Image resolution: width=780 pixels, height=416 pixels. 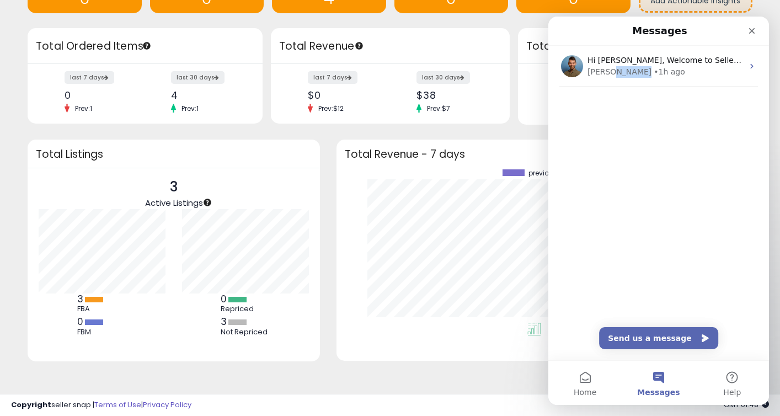 What do you see at coordinates (390, 46) in the screenshot?
I see `h3: Total Revenue` at bounding box center [390, 46].